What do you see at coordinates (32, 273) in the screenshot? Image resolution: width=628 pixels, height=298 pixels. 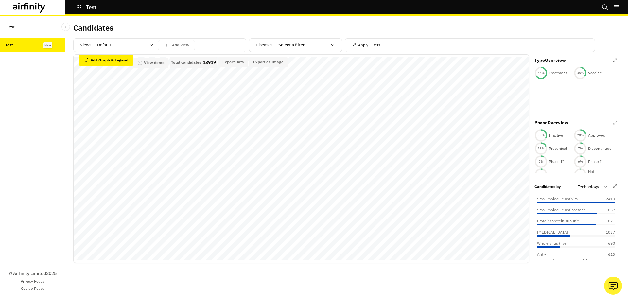 I see `p: © Airfinity Limited 2025` at bounding box center [32, 273].